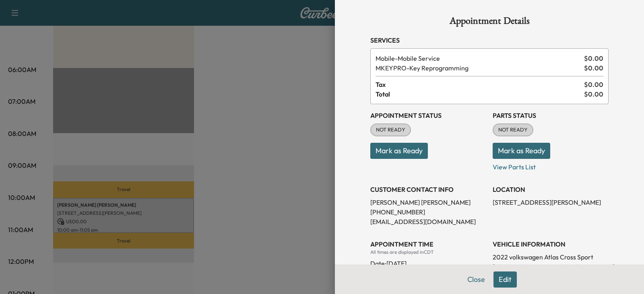  Describe the element at coordinates (480, 94) in the screenshot. I see `span: Total` at that location.